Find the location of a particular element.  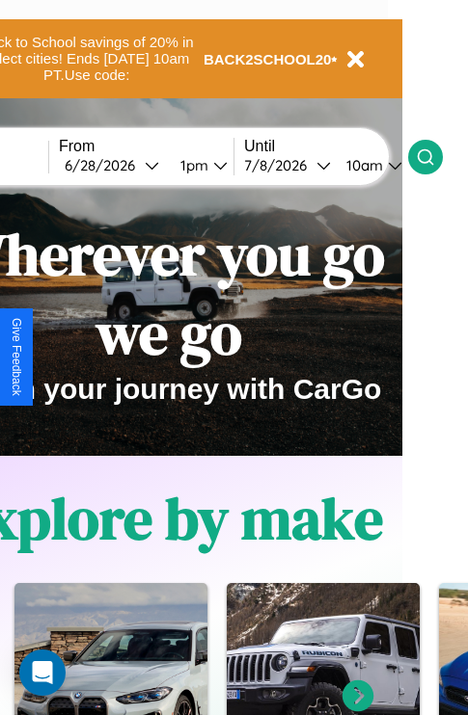

div: 10am is located at coordinates (361, 165).